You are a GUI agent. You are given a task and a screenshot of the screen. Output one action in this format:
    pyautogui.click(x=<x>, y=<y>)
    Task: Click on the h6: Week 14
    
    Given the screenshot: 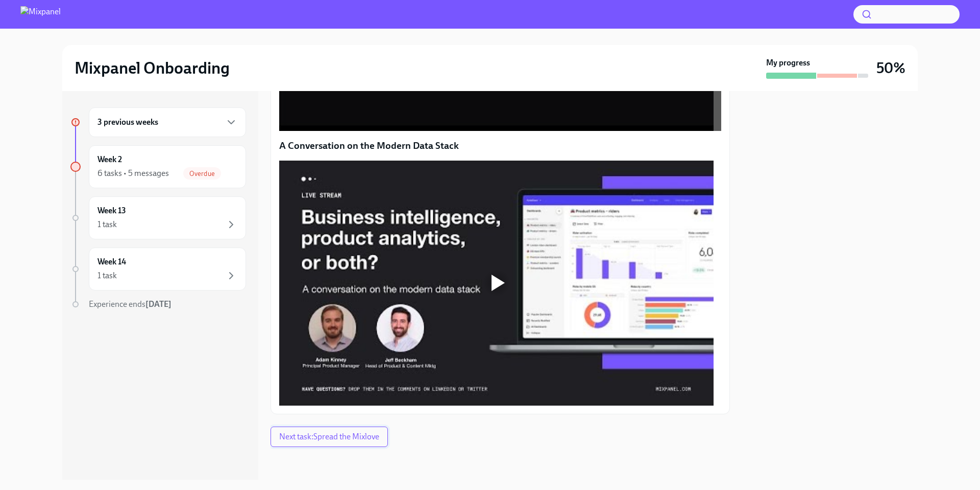 What is the action you would take?
    pyautogui.click(x=112, y=261)
    